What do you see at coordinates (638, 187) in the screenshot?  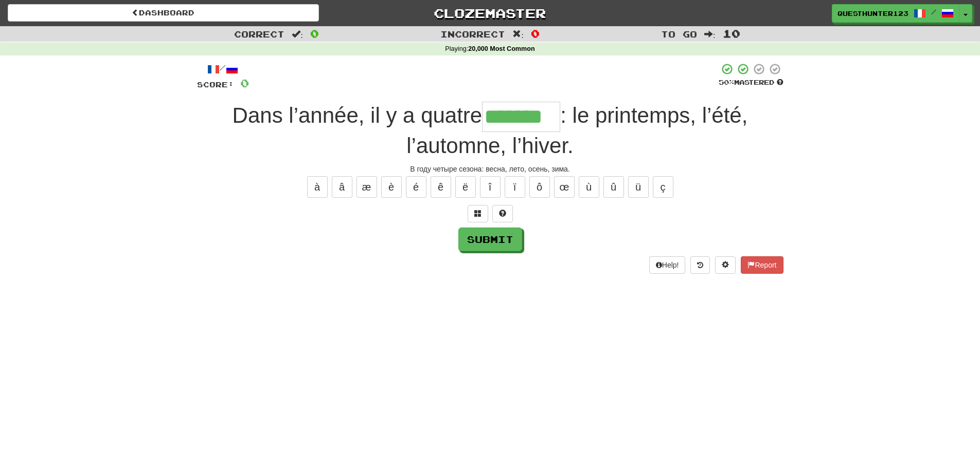 I see `button: ü` at bounding box center [638, 187].